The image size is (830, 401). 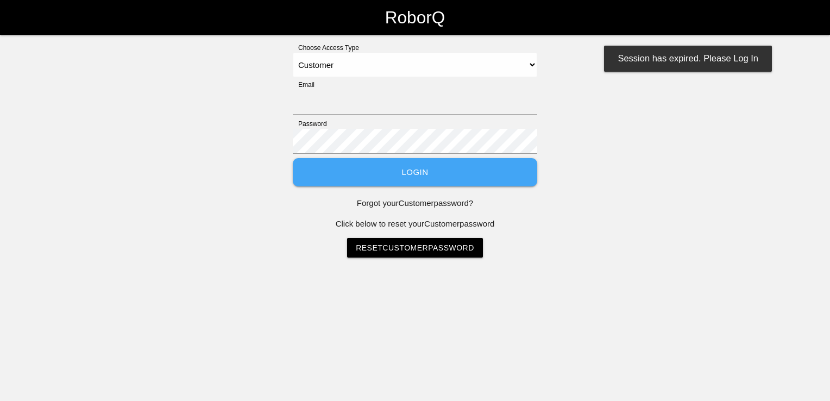 I want to click on label: Password, so click(x=309, y=124).